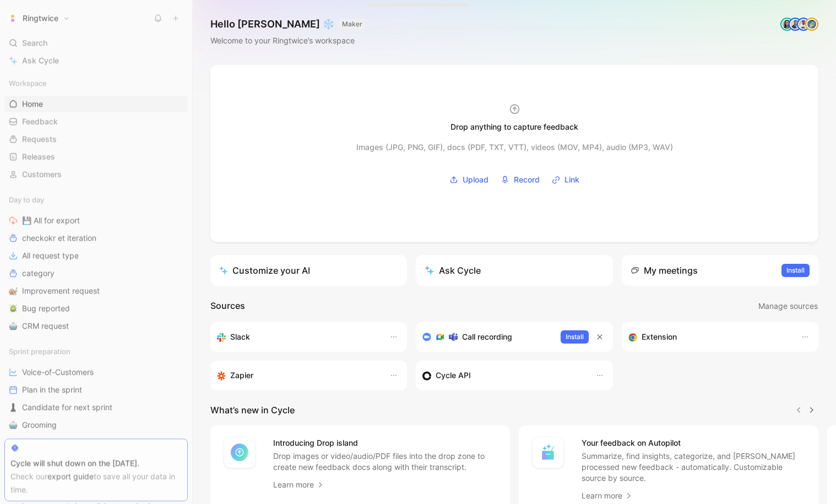  Describe the element at coordinates (51, 221) in the screenshot. I see `span: 💾 All for export` at that location.